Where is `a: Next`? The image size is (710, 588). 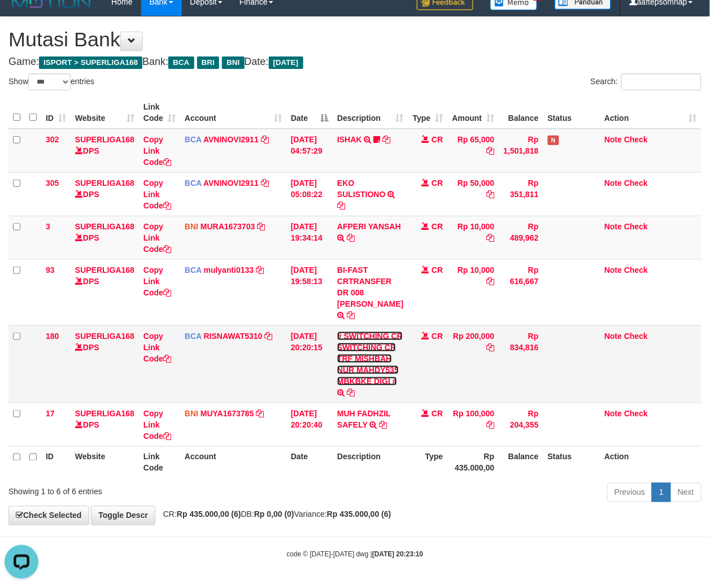 a: Next is located at coordinates (686, 492).